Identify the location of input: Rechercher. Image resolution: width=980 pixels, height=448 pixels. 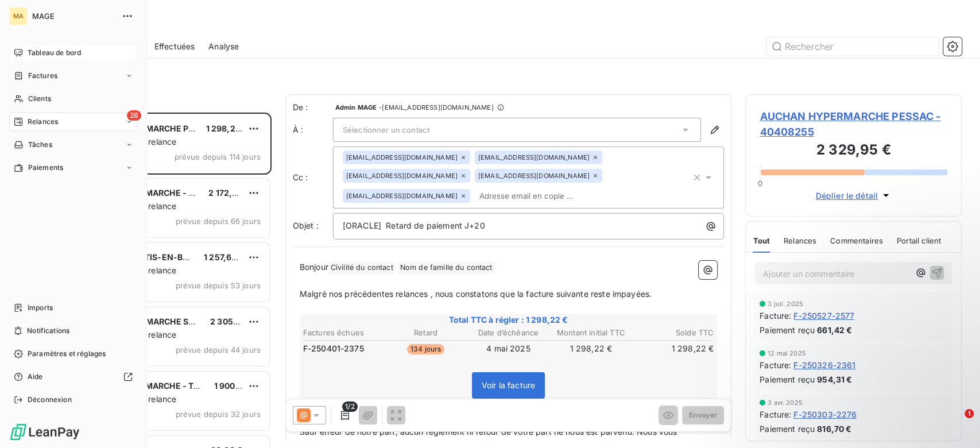
(853, 47).